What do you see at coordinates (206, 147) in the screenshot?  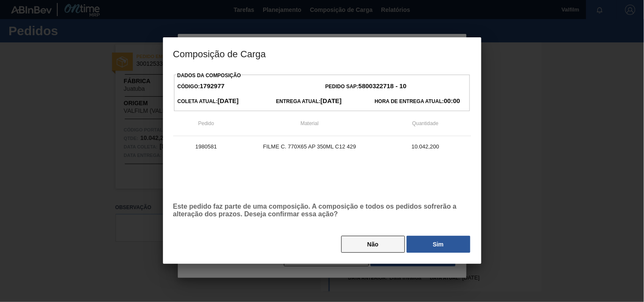 I see `td: 1980581` at bounding box center [206, 147].